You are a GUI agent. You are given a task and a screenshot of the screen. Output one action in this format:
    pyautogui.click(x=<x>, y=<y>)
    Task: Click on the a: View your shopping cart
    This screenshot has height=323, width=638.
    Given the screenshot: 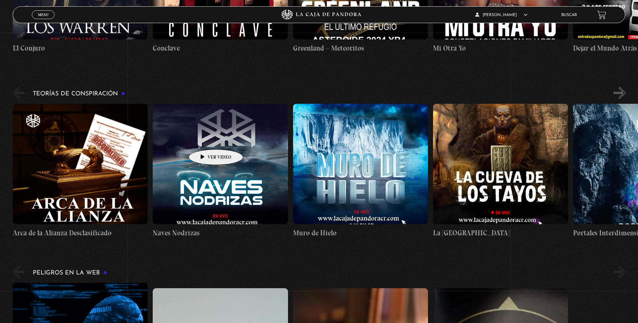 What is the action you would take?
    pyautogui.click(x=601, y=15)
    